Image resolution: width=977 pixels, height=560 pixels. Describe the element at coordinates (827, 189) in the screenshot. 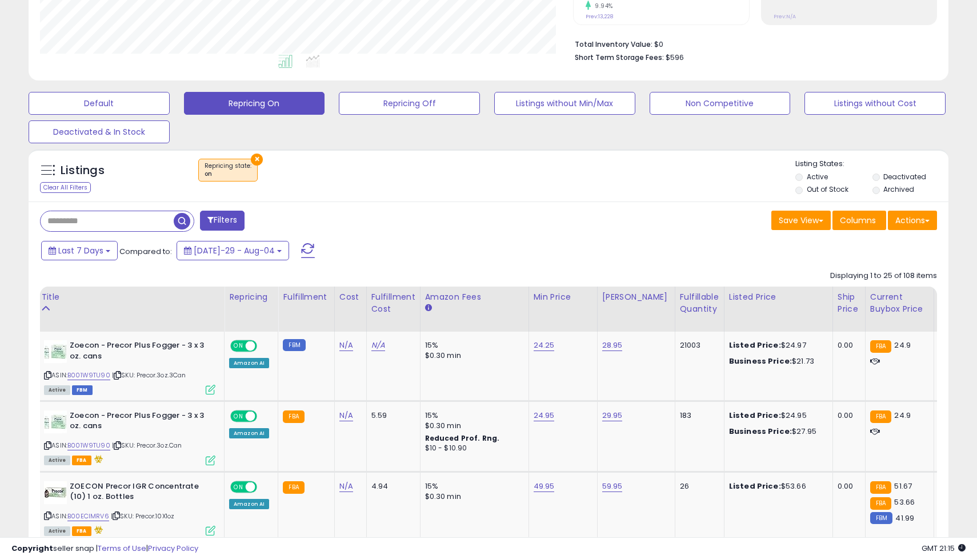

I see `label: Out of Stock` at that location.